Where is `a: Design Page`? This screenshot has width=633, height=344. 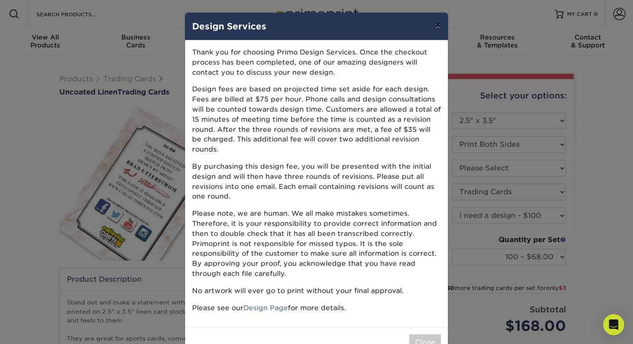 a: Design Page is located at coordinates (266, 308).